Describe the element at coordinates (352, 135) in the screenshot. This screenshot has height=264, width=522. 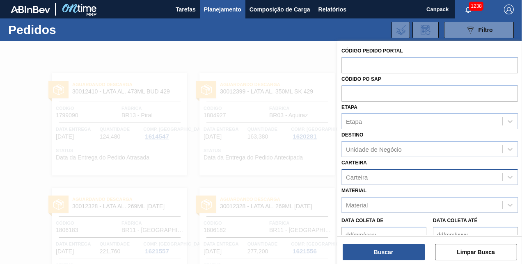
I see `label: Destino` at that location.